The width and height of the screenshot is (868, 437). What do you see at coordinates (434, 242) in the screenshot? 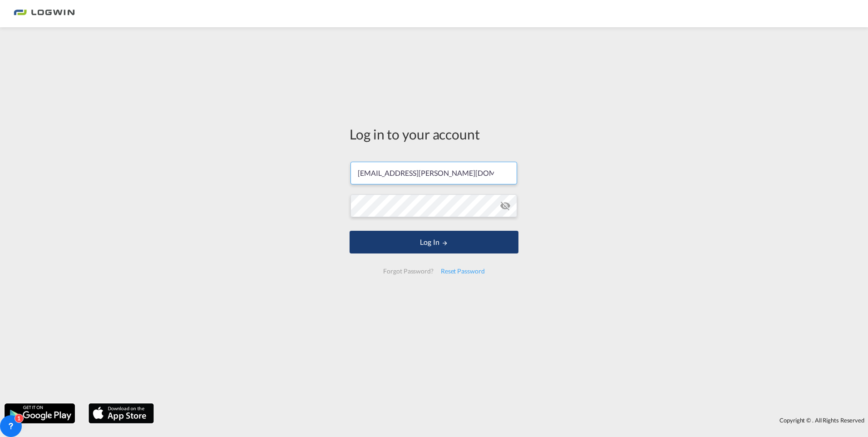
I see `button: LOGIN` at bounding box center [434, 242].